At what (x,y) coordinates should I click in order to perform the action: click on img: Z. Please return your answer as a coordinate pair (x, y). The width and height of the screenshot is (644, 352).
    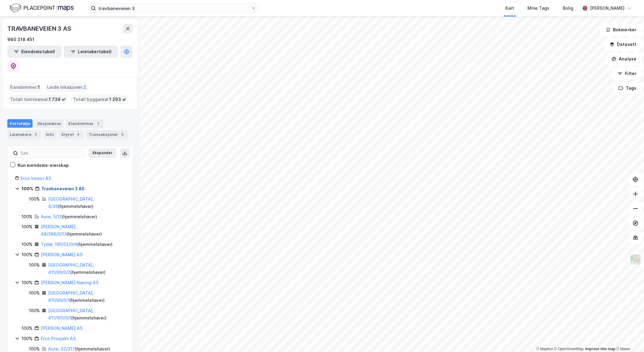
    Looking at the image, I should click on (635, 260).